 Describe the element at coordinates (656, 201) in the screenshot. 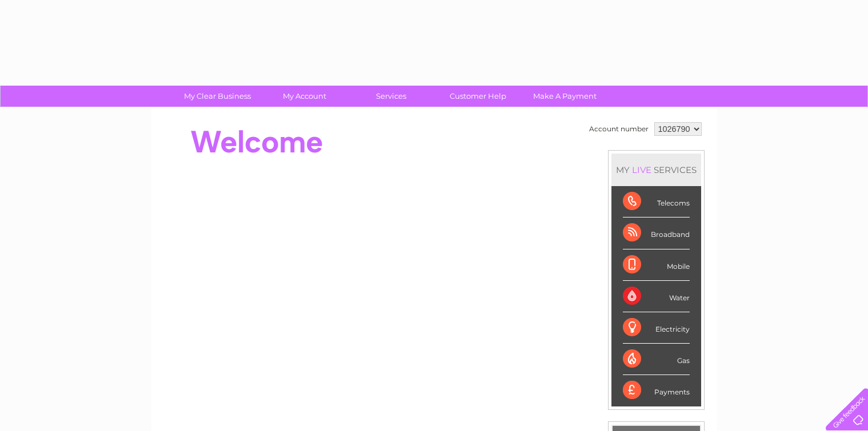

I see `div: Telecoms` at that location.